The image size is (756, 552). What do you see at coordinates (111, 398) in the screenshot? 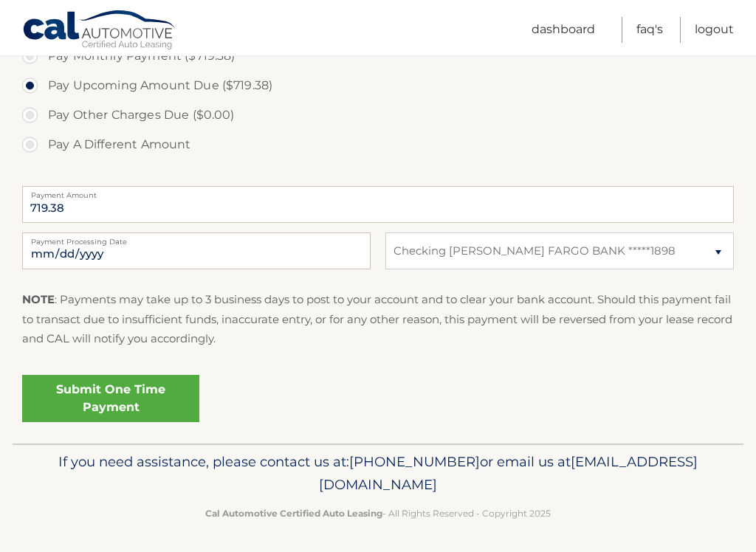
I see `a: Submit One Time Payment` at bounding box center [111, 398].